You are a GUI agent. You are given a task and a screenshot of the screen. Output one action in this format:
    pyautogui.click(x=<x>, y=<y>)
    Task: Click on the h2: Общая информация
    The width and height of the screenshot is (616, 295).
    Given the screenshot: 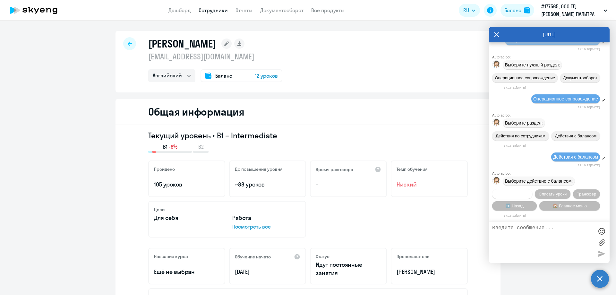 What is the action you would take?
    pyautogui.click(x=196, y=112)
    